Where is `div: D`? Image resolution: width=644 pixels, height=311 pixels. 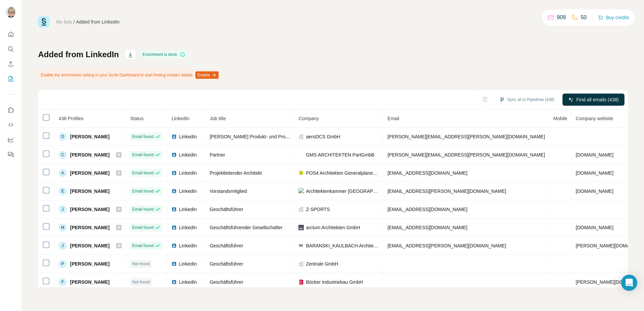 div: D is located at coordinates (63, 137).